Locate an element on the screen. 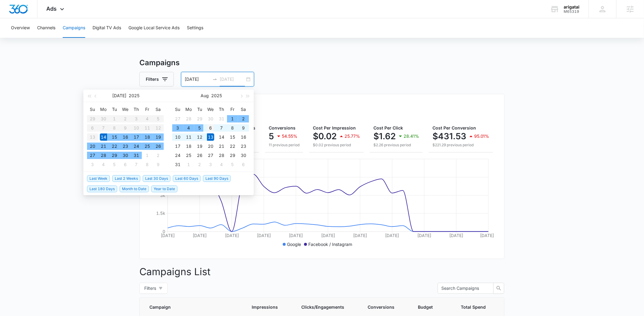 This screenshot has height=316, width=644. td: 2025-07-18 is located at coordinates (147, 137).